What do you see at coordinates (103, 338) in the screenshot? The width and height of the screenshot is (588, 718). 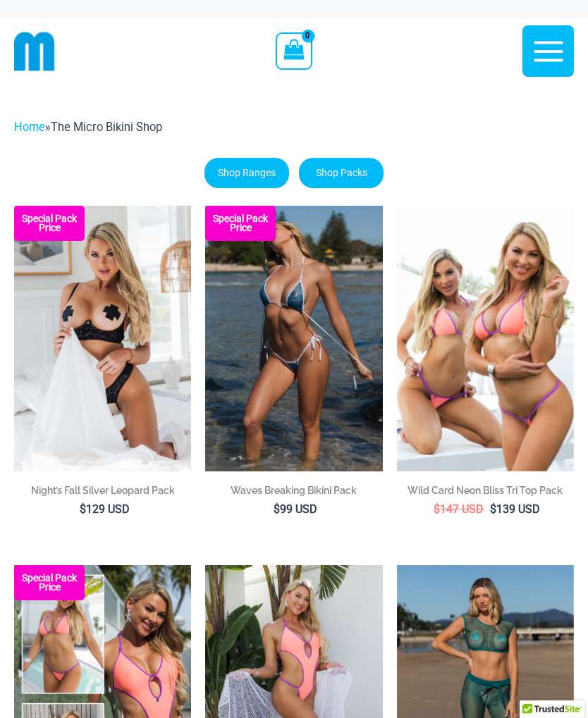 I see `a: Nights Fall Silver Leopard 1036 Bra 6046 Thong 09v2 Nights Fall Silver Leopard 1036 Bra 6046 Thon...` at bounding box center [103, 338].